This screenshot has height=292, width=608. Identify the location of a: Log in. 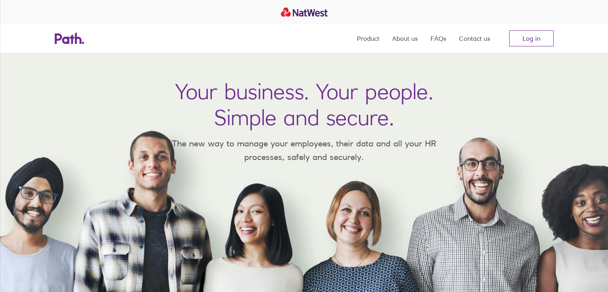
(532, 38).